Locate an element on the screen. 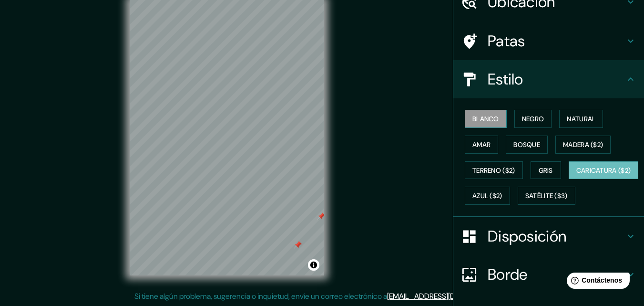  button: Madera ($2) is located at coordinates (583, 145).